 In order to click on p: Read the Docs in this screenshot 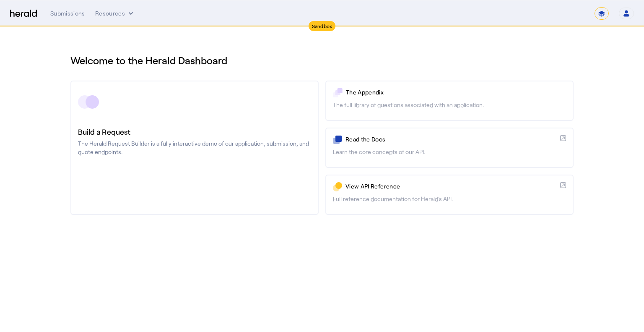, I will do `click(451, 140)`.